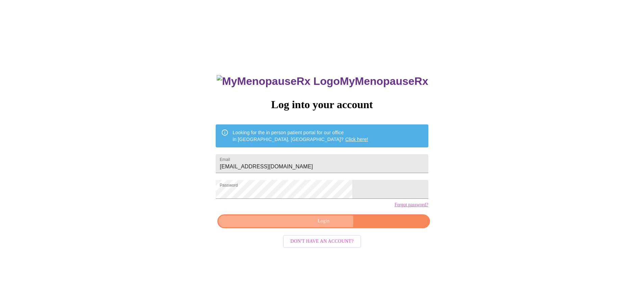 This screenshot has width=644, height=308. Describe the element at coordinates (322, 241) in the screenshot. I see `button: Don't have an account?` at that location.